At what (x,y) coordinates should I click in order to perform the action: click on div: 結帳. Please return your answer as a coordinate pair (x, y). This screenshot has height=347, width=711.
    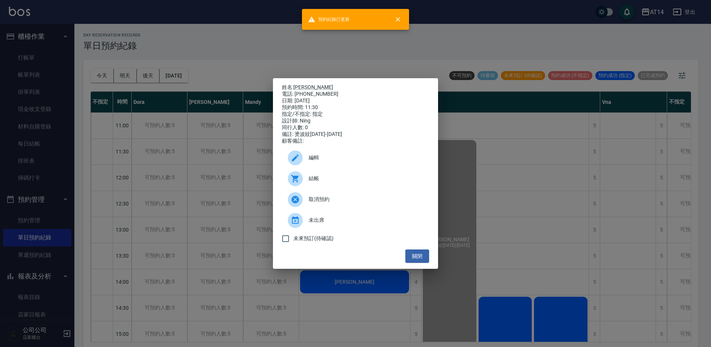
    Looking at the image, I should click on (356, 179).